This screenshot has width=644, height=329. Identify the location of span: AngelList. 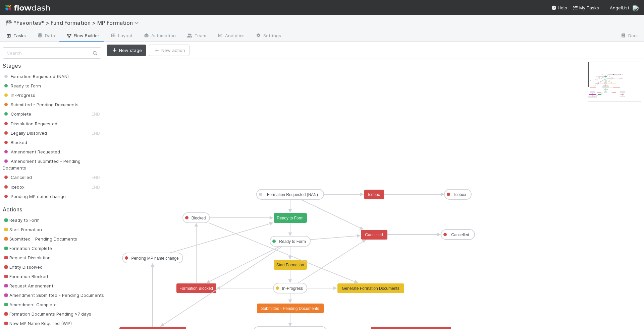
(619, 8).